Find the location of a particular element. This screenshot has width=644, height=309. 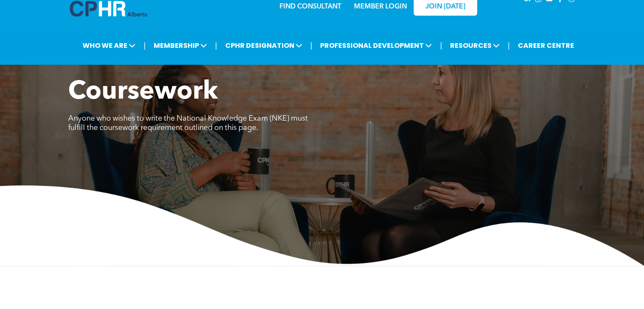

span: RESOURCES is located at coordinates (475, 45).